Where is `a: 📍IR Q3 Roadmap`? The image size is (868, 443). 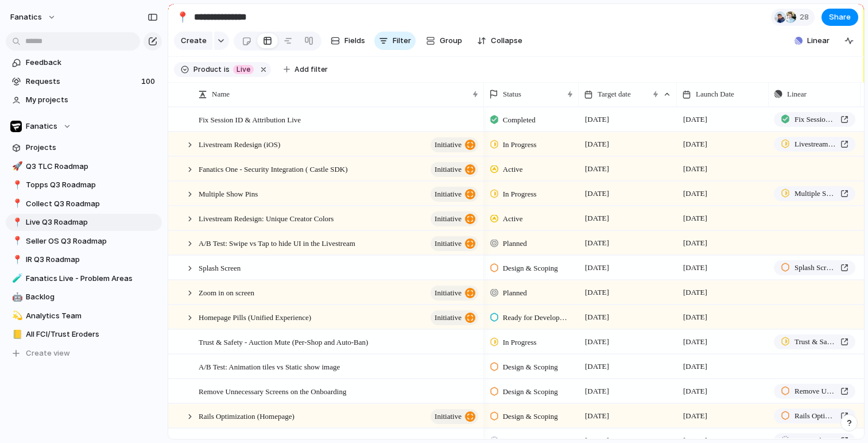
a: 📍IR Q3 Roadmap is located at coordinates (84, 259).